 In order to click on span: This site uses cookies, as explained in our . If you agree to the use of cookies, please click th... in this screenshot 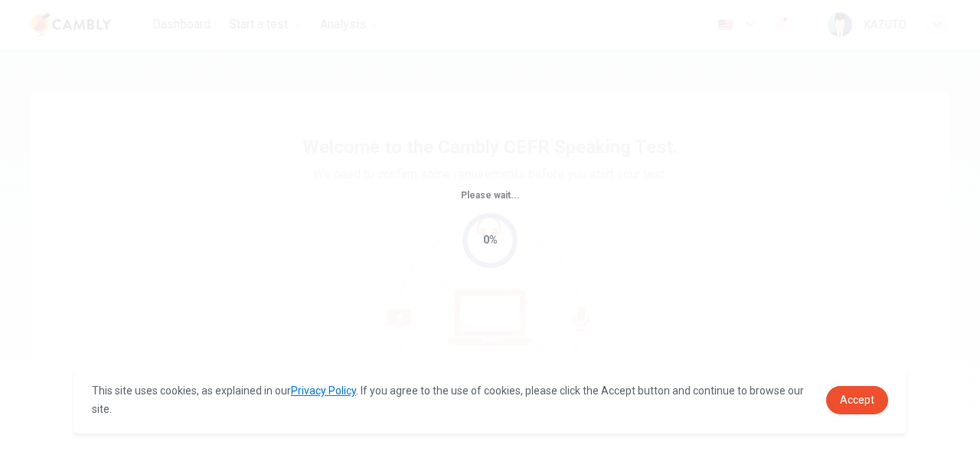, I will do `click(448, 399)`.